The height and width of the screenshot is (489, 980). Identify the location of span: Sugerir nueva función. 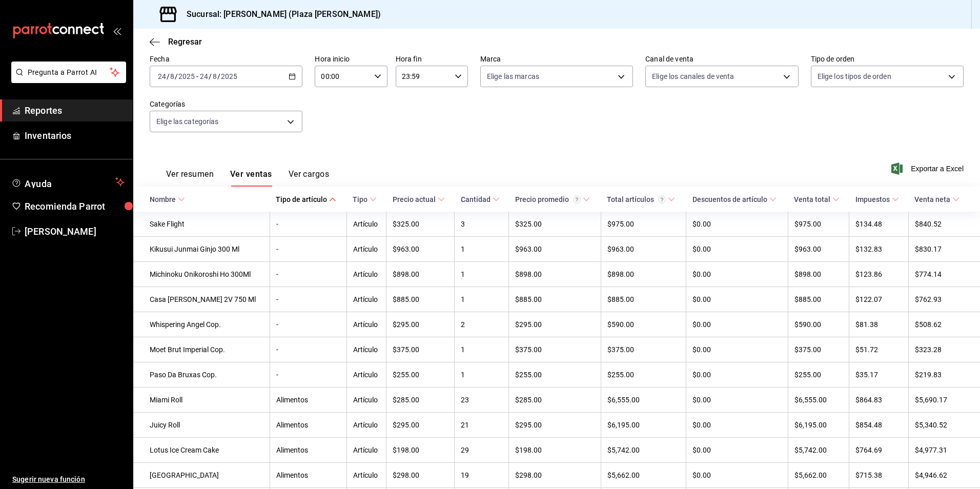
(68, 480).